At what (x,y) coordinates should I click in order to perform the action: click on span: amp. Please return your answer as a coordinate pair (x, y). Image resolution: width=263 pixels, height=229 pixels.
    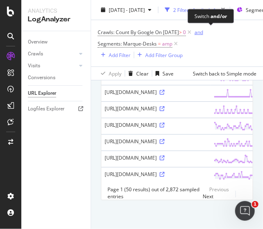
    Looking at the image, I should click on (167, 44).